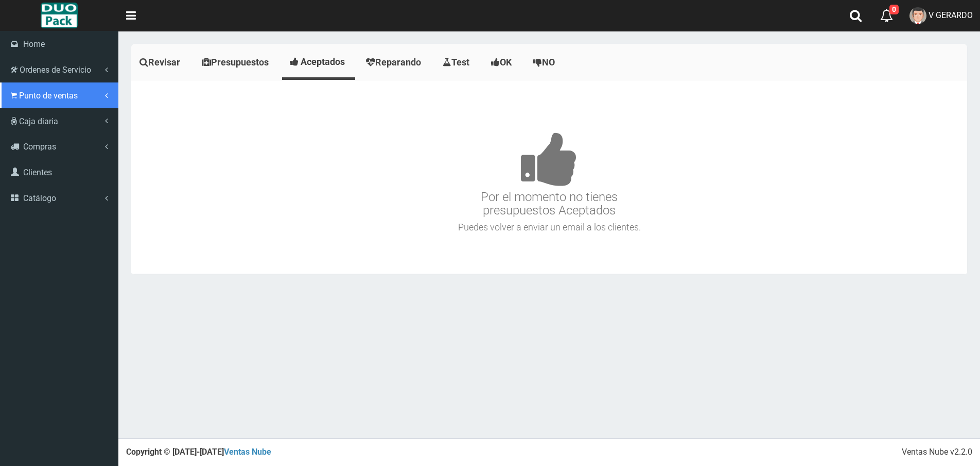 The image size is (980, 466). What do you see at coordinates (40, 198) in the screenshot?
I see `span: Catálogo` at bounding box center [40, 198].